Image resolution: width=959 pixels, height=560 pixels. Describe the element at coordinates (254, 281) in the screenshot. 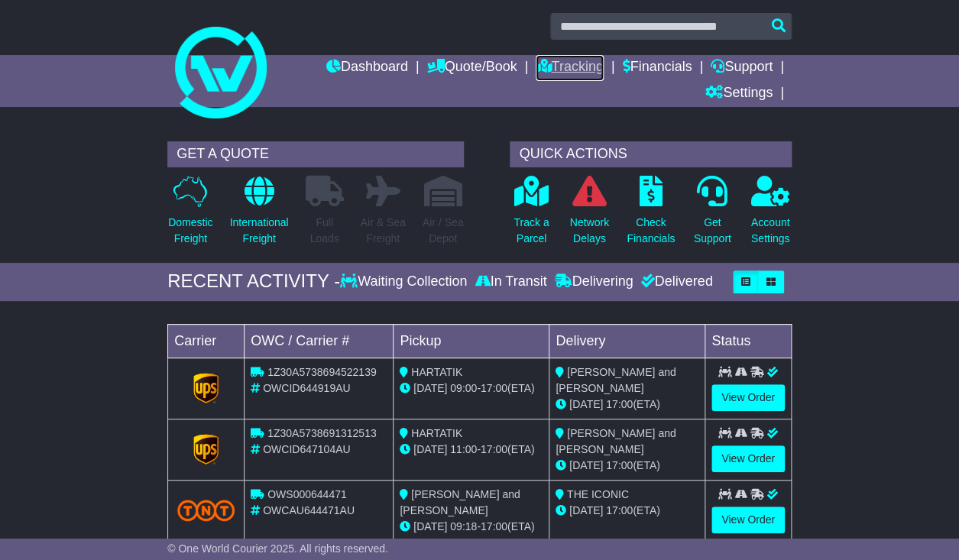

I see `div: RECENT ACTIVITY -` at that location.